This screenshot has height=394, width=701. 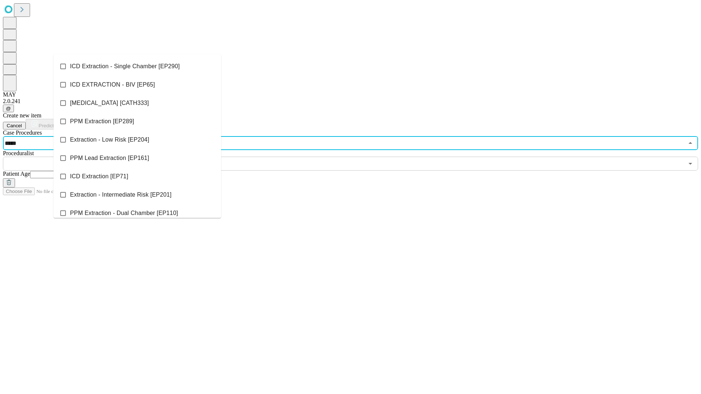 I want to click on span: Predict, so click(x=46, y=125).